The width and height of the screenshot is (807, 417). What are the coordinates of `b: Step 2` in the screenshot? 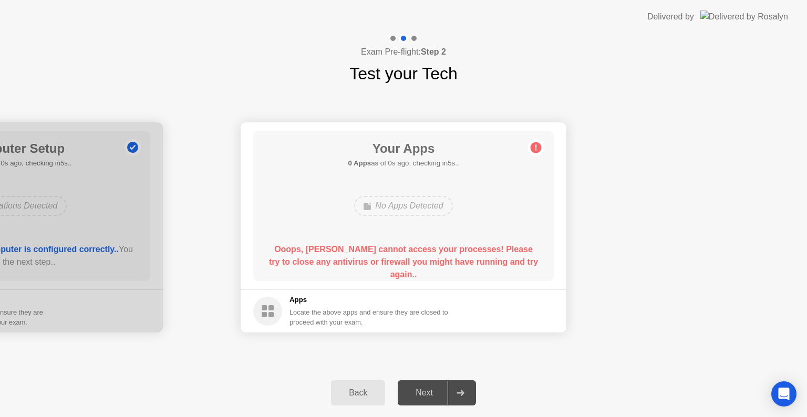 It's located at (433, 51).